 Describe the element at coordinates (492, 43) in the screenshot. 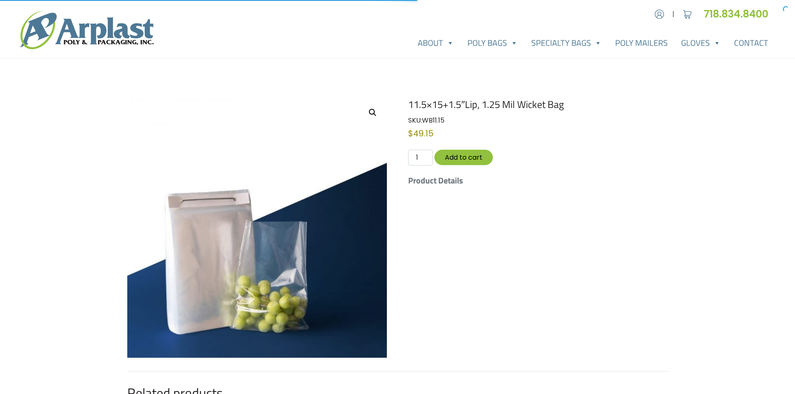

I see `a: Poly Bags` at that location.